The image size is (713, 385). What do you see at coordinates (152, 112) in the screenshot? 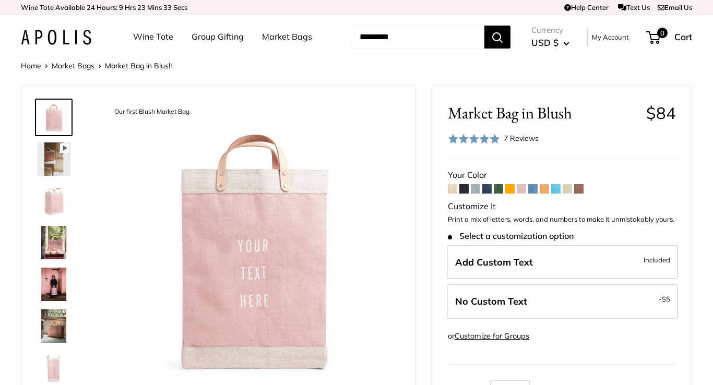
I see `div: Our first Blush Market Bag` at bounding box center [152, 112].